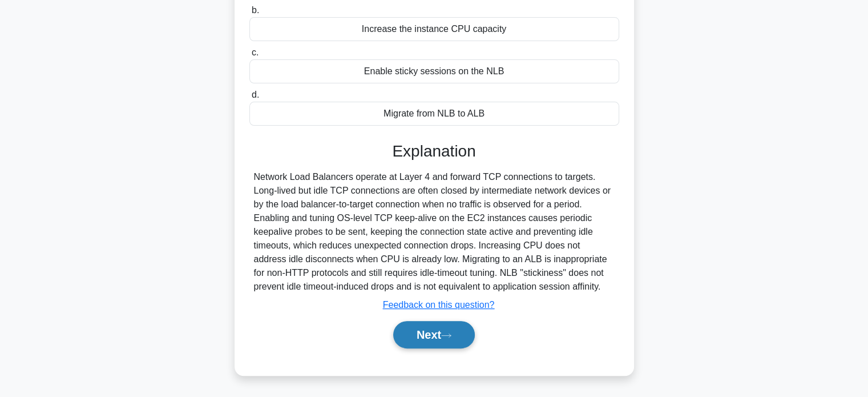  What do you see at coordinates (439, 304) in the screenshot?
I see `u: Feedback on this question?` at bounding box center [439, 304].